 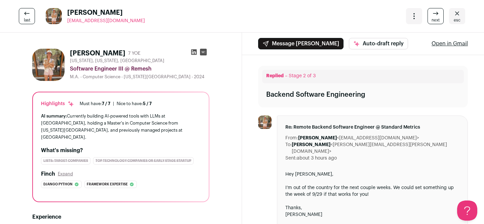 What do you see at coordinates (65, 161) in the screenshot?
I see `div: Lists: Target Companies` at bounding box center [65, 161].